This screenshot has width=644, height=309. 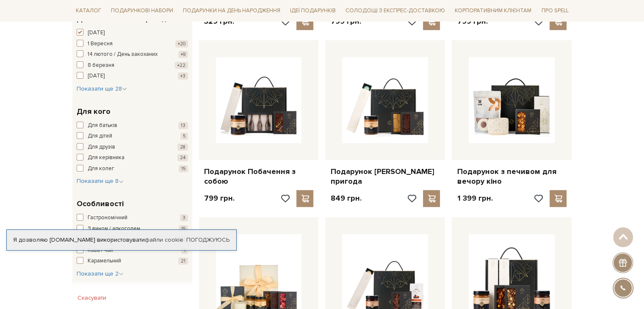 What do you see at coordinates (92, 298) in the screenshot?
I see `button: Скасувати` at bounding box center [92, 298].